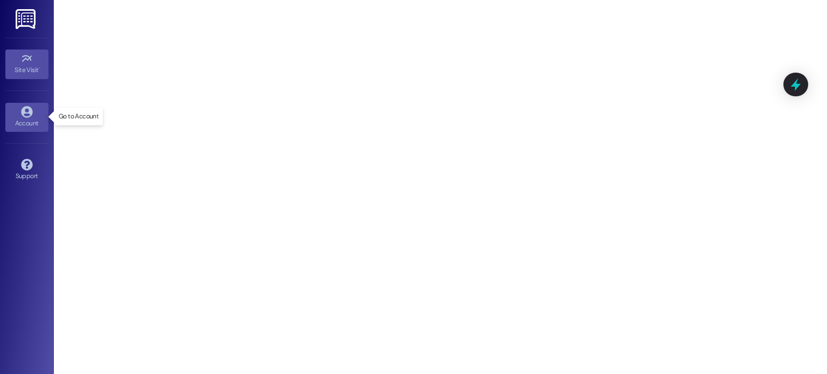 This screenshot has height=374, width=827. I want to click on a: Support, so click(27, 170).